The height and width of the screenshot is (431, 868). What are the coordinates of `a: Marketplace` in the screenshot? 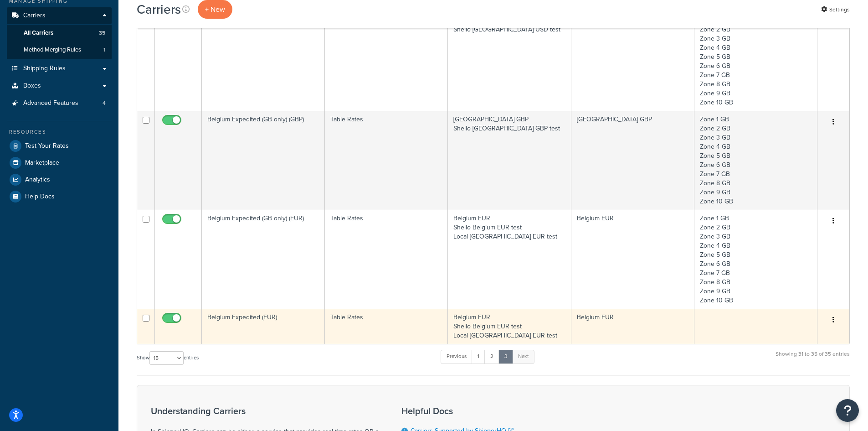 It's located at (59, 162).